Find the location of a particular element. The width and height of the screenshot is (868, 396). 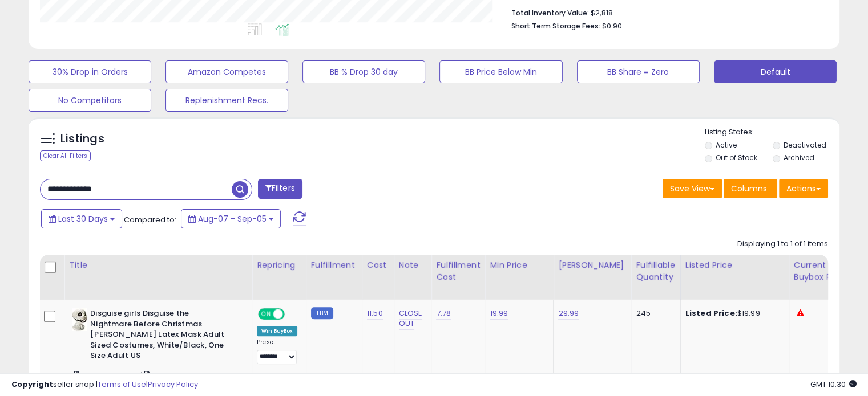

div: Displaying 1 to 1 of 1 items is located at coordinates (782, 244).